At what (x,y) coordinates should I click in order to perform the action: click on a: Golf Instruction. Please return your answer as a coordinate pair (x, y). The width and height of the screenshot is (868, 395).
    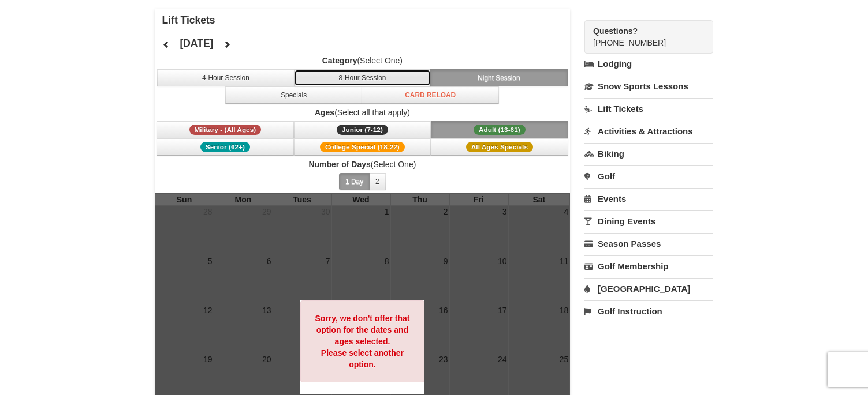
    Looking at the image, I should click on (648, 311).